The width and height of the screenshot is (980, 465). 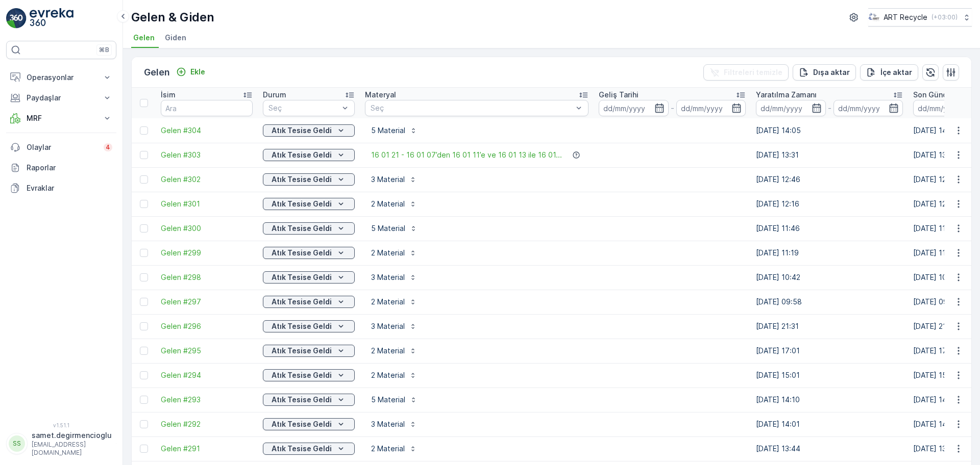 What do you see at coordinates (168, 95) in the screenshot?
I see `p: İsim` at bounding box center [168, 95].